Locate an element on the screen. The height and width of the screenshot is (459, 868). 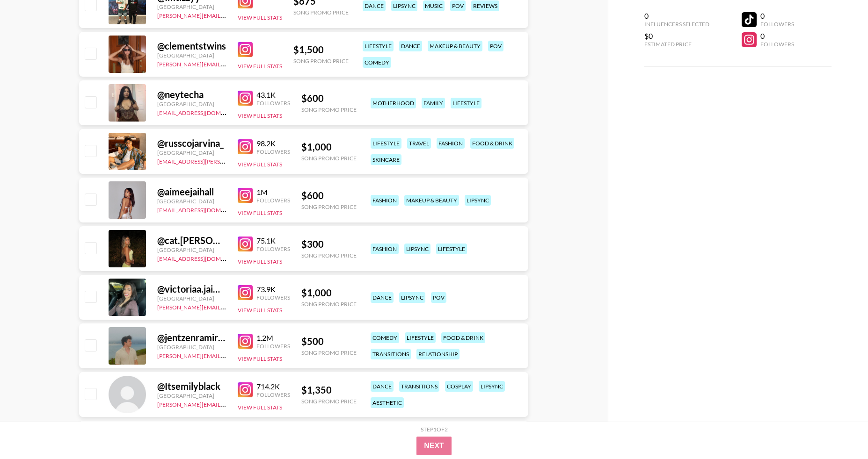
div: 1.2M is located at coordinates (274, 338).